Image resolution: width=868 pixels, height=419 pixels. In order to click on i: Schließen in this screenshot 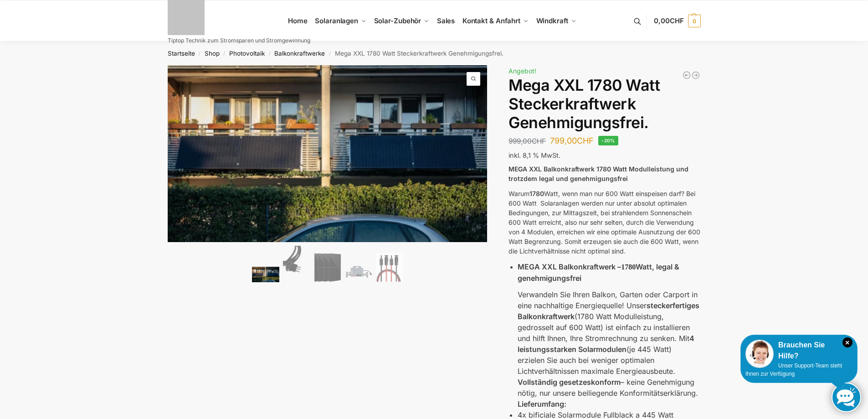, I will do `click(848, 343)`.